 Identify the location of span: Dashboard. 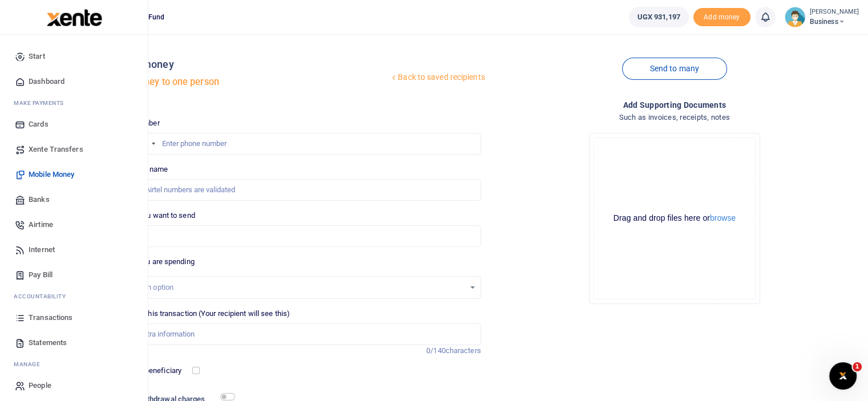
(46, 81).